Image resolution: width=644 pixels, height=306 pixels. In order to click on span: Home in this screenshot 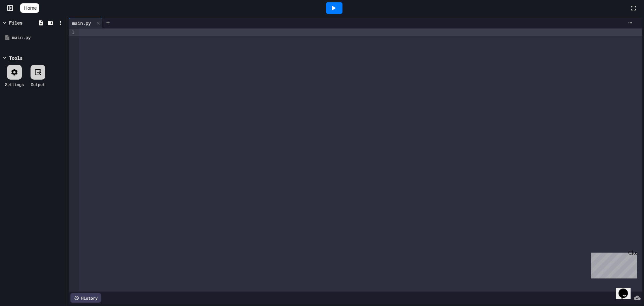, I will do `click(30, 8)`.